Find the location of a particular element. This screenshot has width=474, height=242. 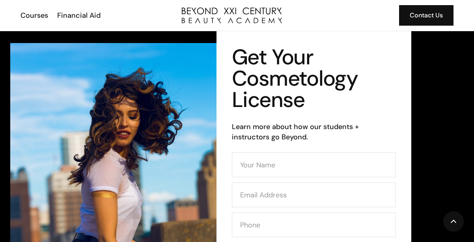

img: beyond logo is located at coordinates (232, 15).